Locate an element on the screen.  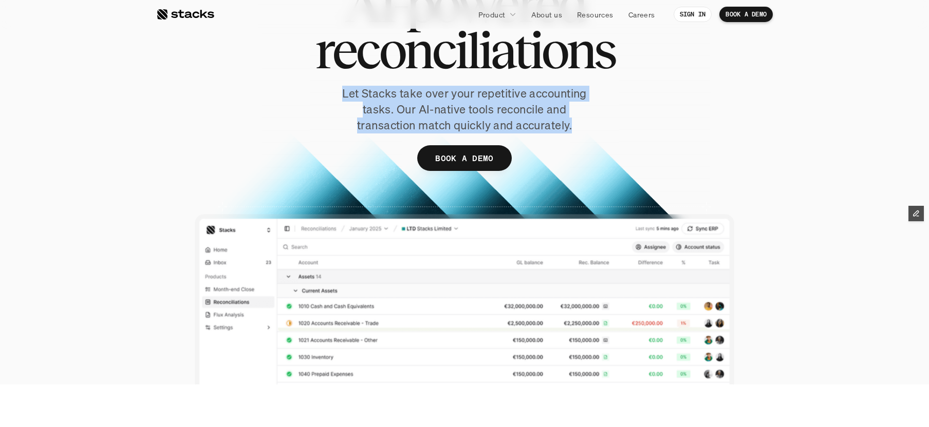
p: Let Stacks take over your repetitive accounting tasks. Our AI-native tools reconcile and transact... is located at coordinates (464, 109).